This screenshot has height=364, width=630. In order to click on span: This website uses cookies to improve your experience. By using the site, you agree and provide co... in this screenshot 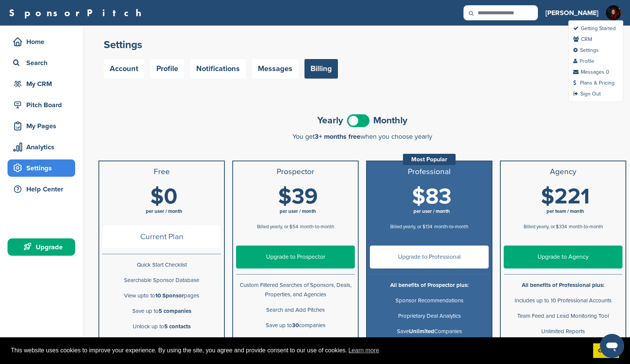, I will do `click(299, 350)`.